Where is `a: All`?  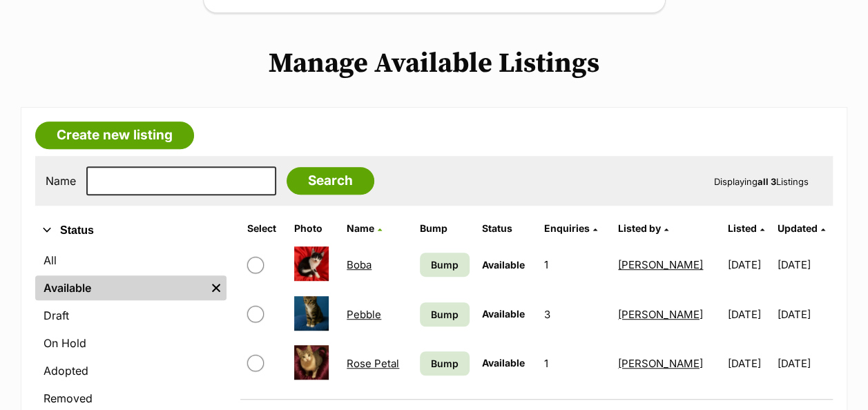 a: All is located at coordinates (130, 260).